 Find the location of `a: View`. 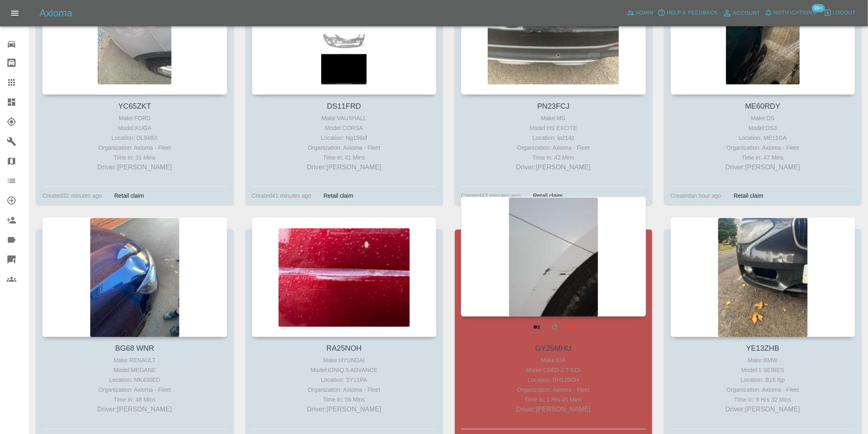

a: View is located at coordinates (536, 327).